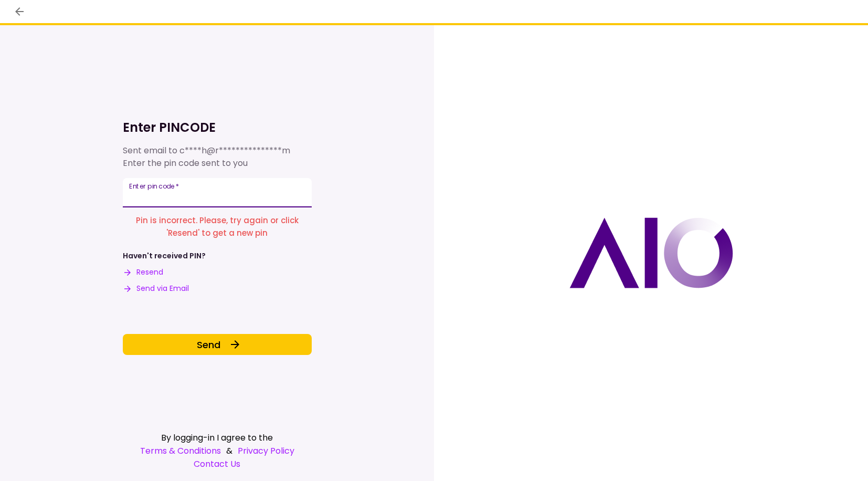 The image size is (868, 481). I want to click on button: Send, so click(217, 344).